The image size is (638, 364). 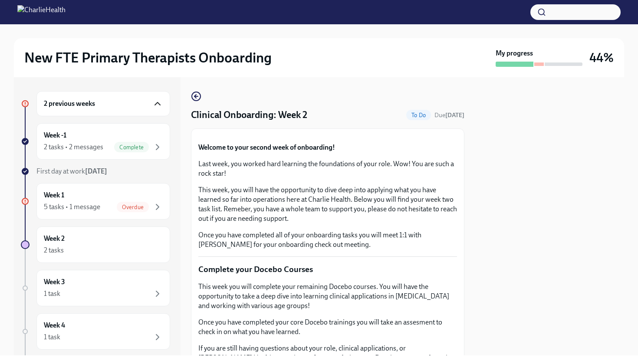 What do you see at coordinates (133, 207) in the screenshot?
I see `span: Overdue` at bounding box center [133, 207].